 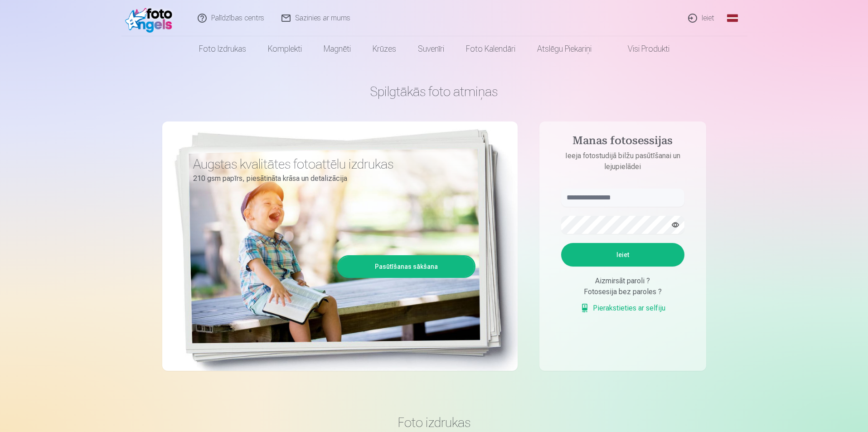 What do you see at coordinates (623, 255) in the screenshot?
I see `button: Ieiet` at bounding box center [623, 255].